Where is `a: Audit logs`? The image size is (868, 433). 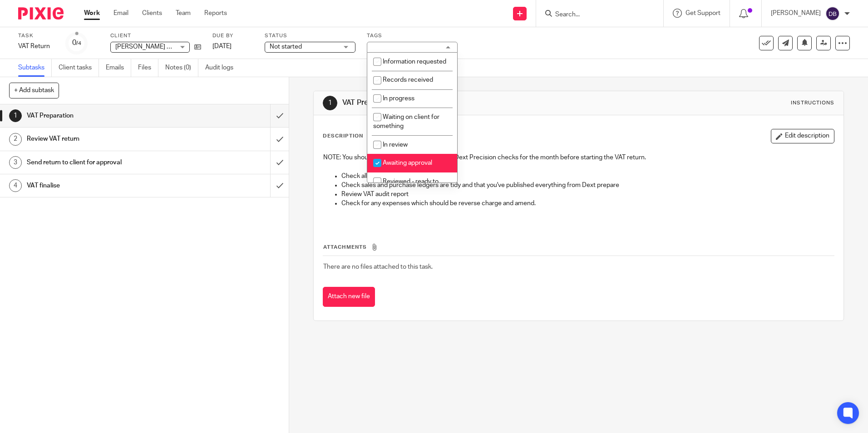 a: Audit logs is located at coordinates (222, 67).